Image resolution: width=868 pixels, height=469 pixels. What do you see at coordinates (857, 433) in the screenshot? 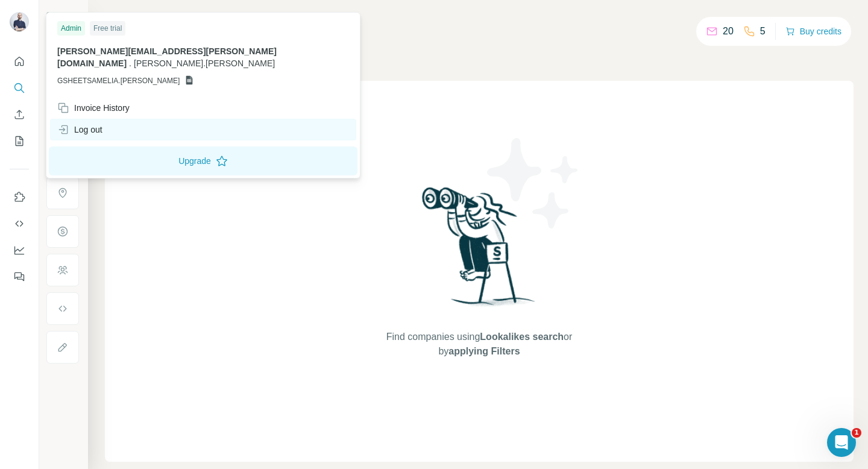
I see `span: 1` at bounding box center [857, 433].